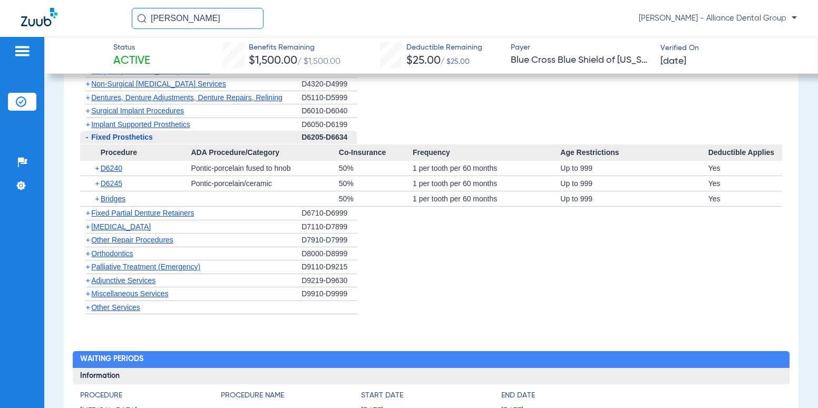  What do you see at coordinates (329, 214) in the screenshot?
I see `div: D6710-D6999` at bounding box center [329, 214].